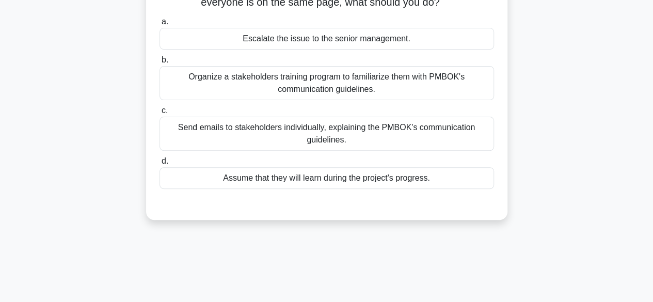 Image resolution: width=653 pixels, height=302 pixels. What do you see at coordinates (165, 59) in the screenshot?
I see `span: b.` at bounding box center [165, 59].